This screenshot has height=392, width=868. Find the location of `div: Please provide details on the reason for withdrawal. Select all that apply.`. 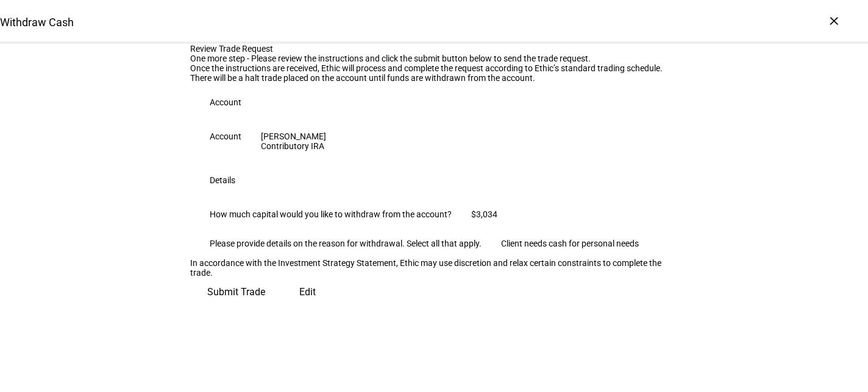

div: Please provide details on the reason for withdrawal. Select all that apply. is located at coordinates (346, 243).